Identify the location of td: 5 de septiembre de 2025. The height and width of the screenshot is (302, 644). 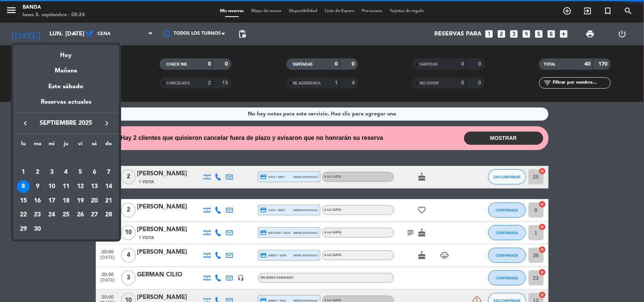
(80, 172).